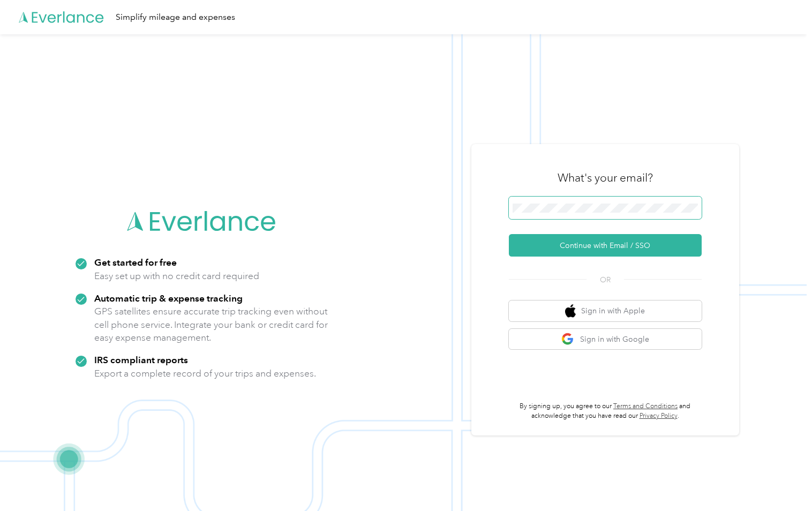 This screenshot has width=812, height=511. What do you see at coordinates (606, 245) in the screenshot?
I see `button: Continue with Email / SSO` at bounding box center [606, 245].